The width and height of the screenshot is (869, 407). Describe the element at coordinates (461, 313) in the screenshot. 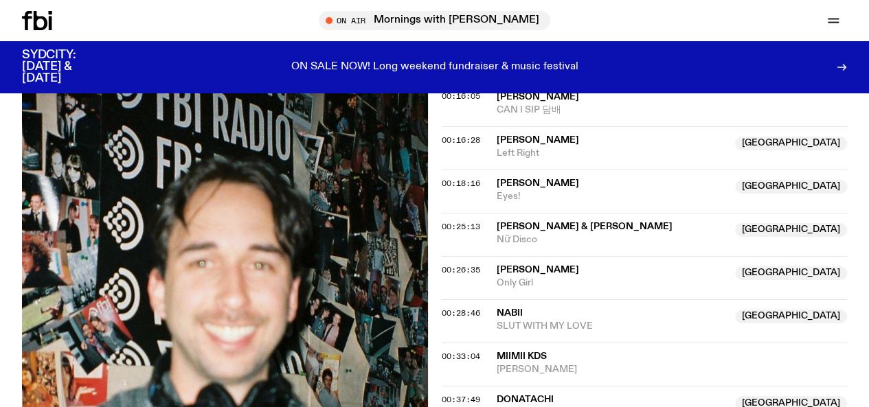

I see `span: 00:28:46` at that location.